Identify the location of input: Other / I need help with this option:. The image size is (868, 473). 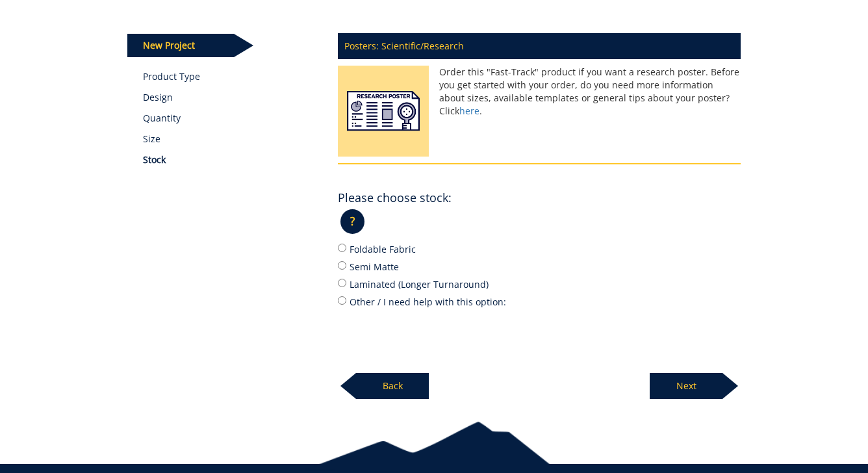
(342, 301).